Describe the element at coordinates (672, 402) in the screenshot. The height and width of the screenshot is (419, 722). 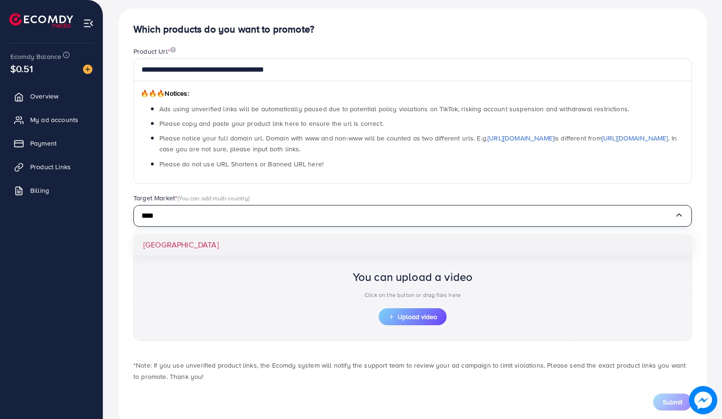
I see `span: Submit` at that location.